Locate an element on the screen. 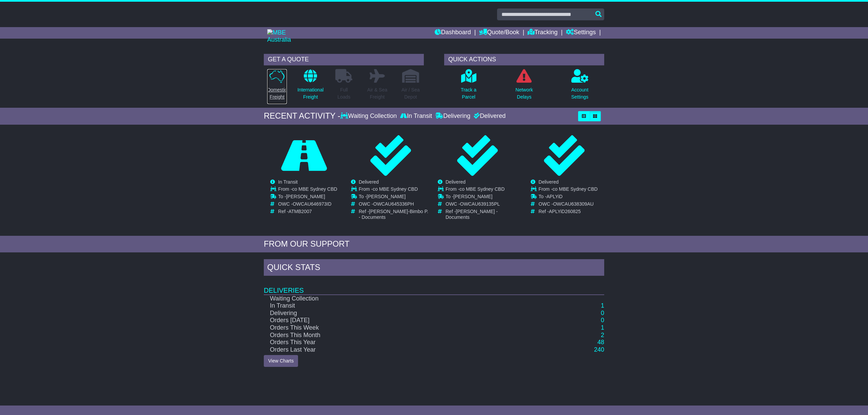  a: 2 is located at coordinates (603, 335).